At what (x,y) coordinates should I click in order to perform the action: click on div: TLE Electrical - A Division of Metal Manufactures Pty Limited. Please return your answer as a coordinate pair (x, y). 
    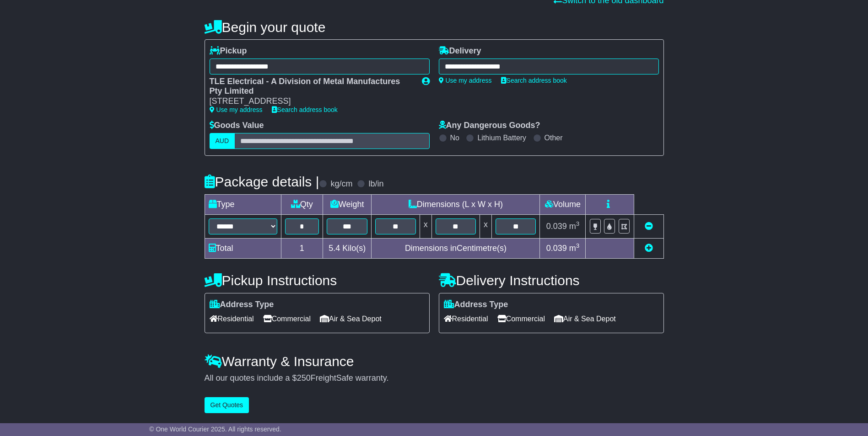
    Looking at the image, I should click on (311, 86).